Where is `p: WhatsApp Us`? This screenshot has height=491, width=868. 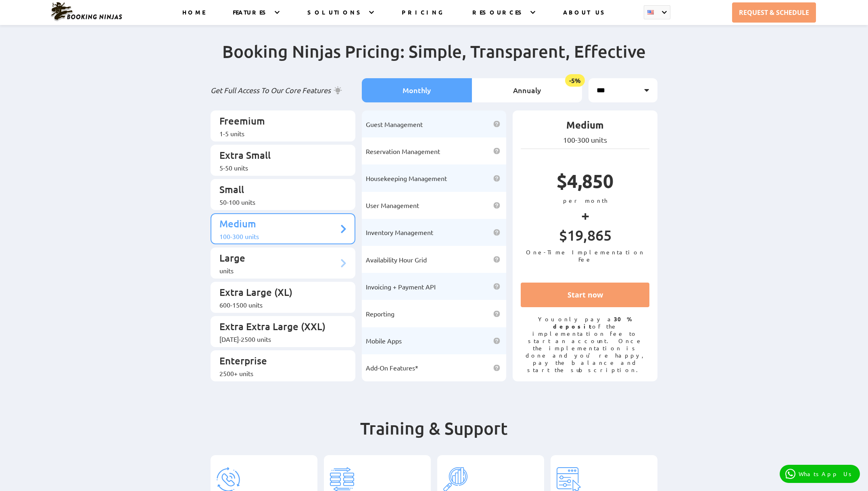 p: WhatsApp Us is located at coordinates (827, 474).